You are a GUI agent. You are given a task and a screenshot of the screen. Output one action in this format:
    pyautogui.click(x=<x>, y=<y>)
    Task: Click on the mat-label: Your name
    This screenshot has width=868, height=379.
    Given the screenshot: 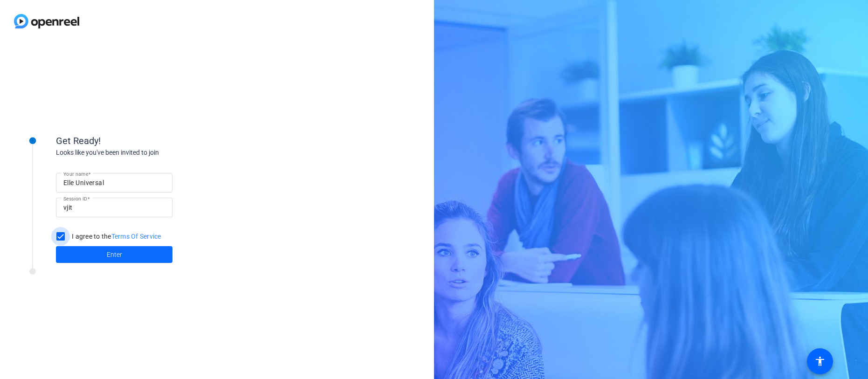 What is the action you would take?
    pyautogui.click(x=76, y=174)
    